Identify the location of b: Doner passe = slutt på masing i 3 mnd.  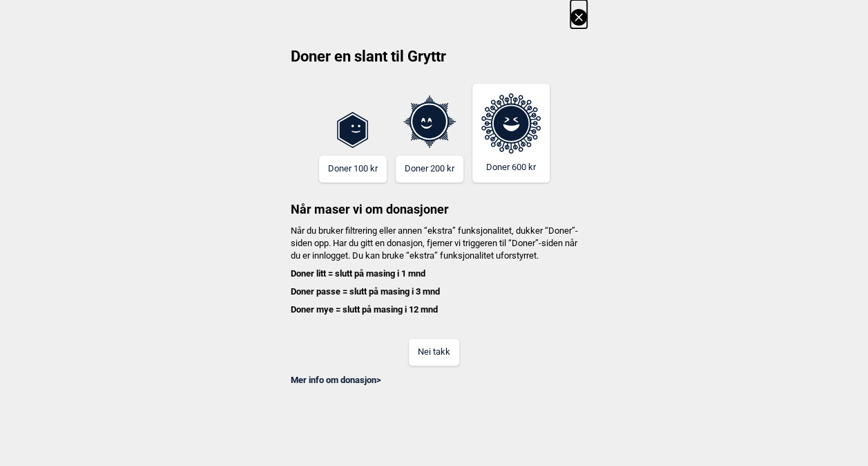
(366, 291).